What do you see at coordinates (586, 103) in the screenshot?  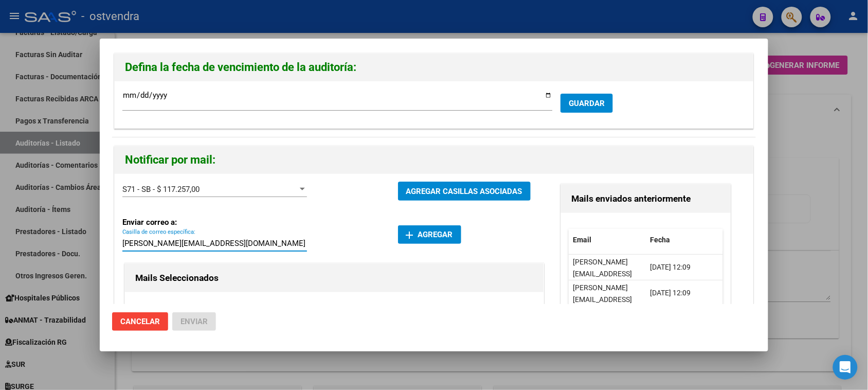 I see `button: GUARDAR` at bounding box center [586, 103].